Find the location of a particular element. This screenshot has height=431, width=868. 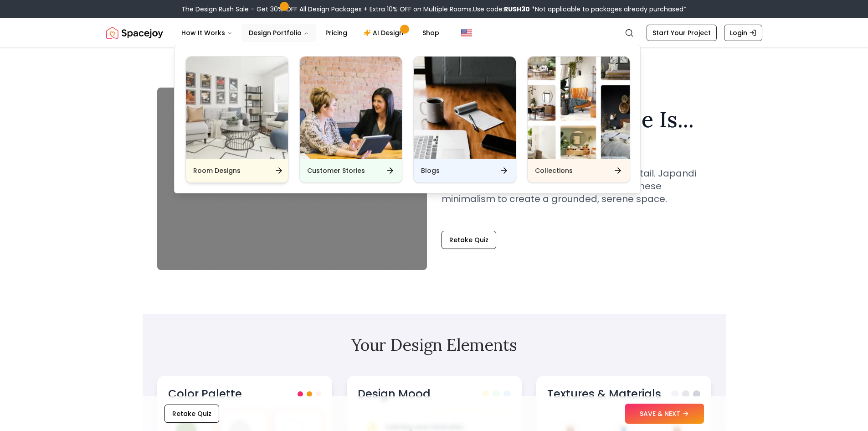

h3: Textures & Materials is located at coordinates (604, 394).